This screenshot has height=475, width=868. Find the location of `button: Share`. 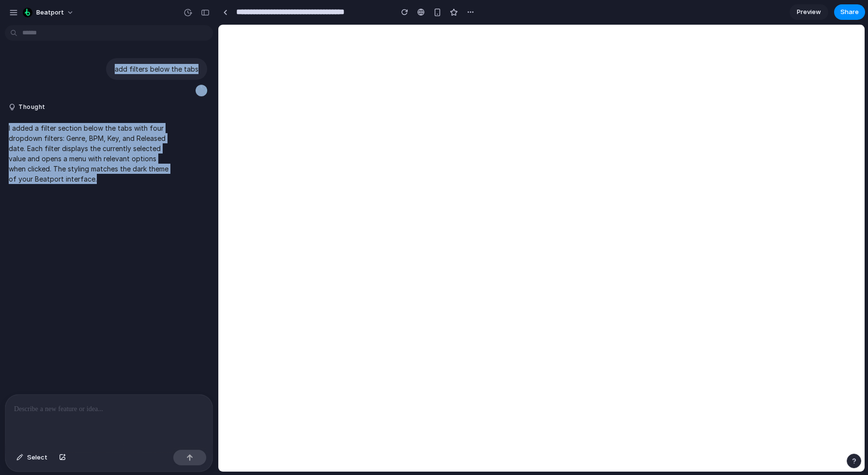

button: Share is located at coordinates (850, 12).